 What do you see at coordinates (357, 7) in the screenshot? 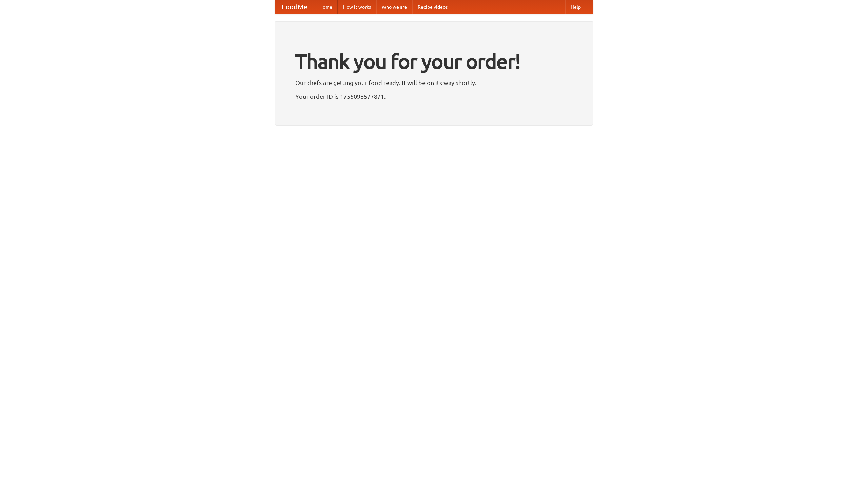
I see `a: How it works` at bounding box center [357, 7].